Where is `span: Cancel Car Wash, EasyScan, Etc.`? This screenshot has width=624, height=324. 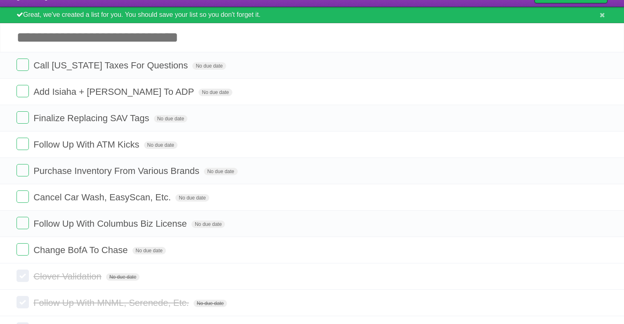
span: Cancel Car Wash, EasyScan, Etc. is located at coordinates (103, 197).